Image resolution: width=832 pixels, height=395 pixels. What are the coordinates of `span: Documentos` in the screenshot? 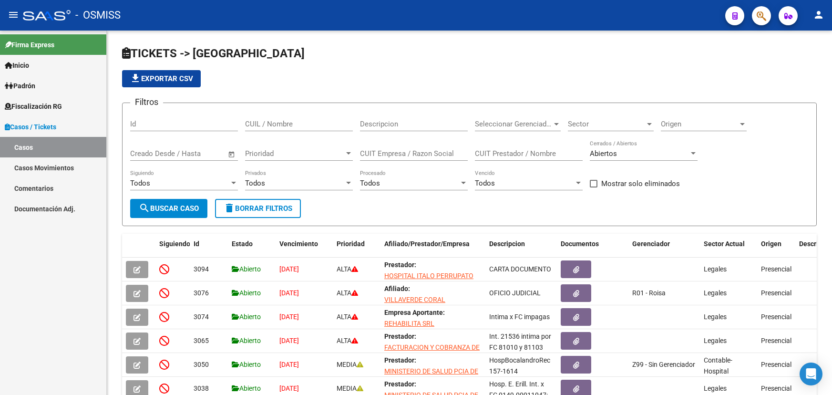 It's located at (580, 244).